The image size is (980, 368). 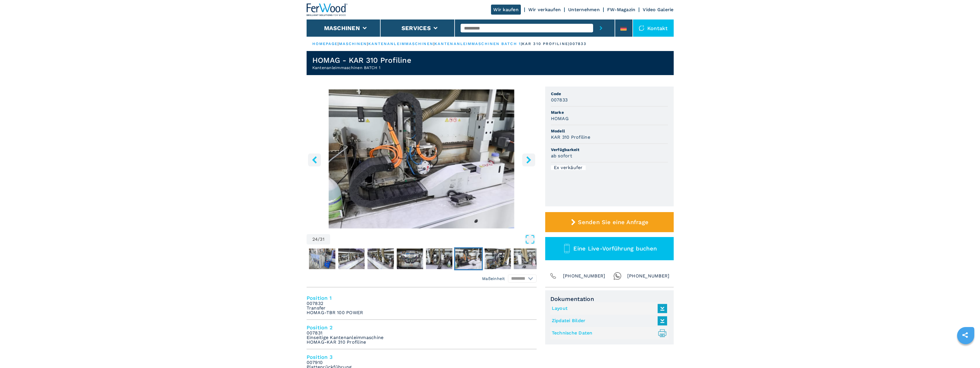 What do you see at coordinates (562, 155) in the screenshot?
I see `h3: ab sofort` at bounding box center [562, 155].